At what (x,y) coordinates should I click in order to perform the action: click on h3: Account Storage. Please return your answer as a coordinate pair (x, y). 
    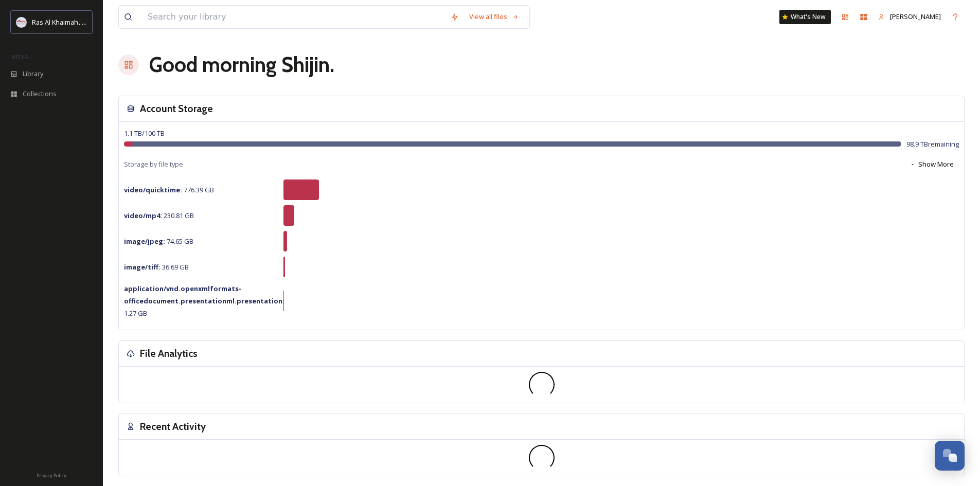
    Looking at the image, I should click on (177, 108).